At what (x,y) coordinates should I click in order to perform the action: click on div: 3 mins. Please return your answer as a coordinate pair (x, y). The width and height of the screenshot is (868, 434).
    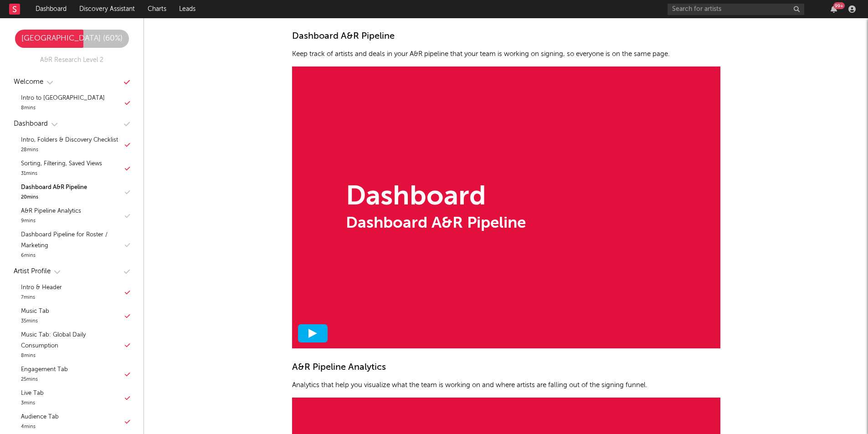
    Looking at the image, I should click on (33, 404).